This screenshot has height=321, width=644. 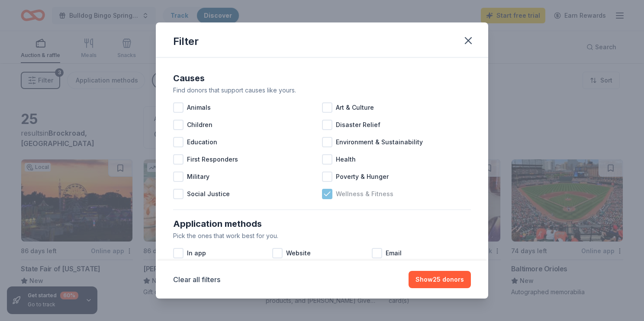 I want to click on span: Poverty & Hunger, so click(x=363, y=177).